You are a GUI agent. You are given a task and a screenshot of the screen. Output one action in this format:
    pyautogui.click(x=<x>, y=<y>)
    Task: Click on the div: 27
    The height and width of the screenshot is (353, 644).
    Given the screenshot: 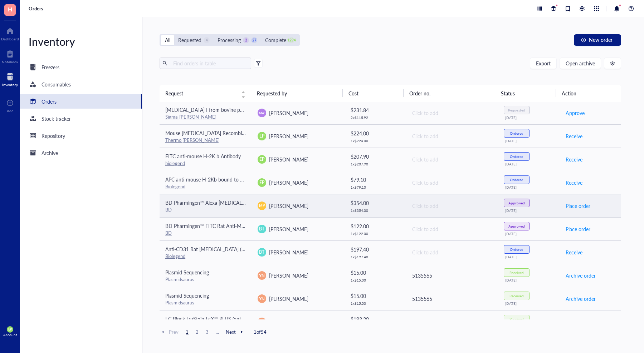 What is the action you would take?
    pyautogui.click(x=254, y=40)
    